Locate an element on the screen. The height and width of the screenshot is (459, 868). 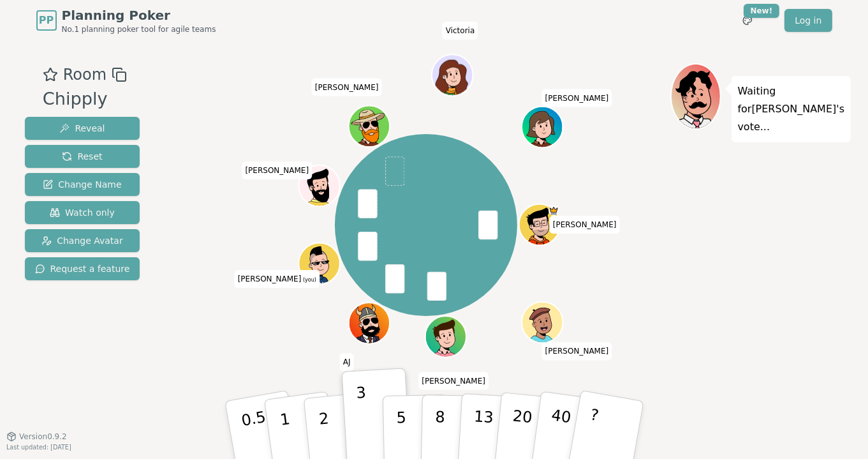
span: PP is located at coordinates (45, 20).